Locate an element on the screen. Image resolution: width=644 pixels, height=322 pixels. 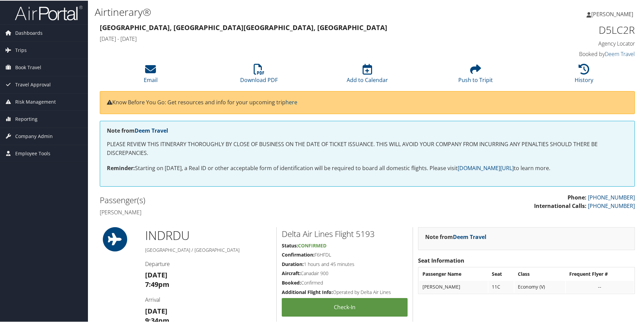
h4: Booked by is located at coordinates (571, 53).